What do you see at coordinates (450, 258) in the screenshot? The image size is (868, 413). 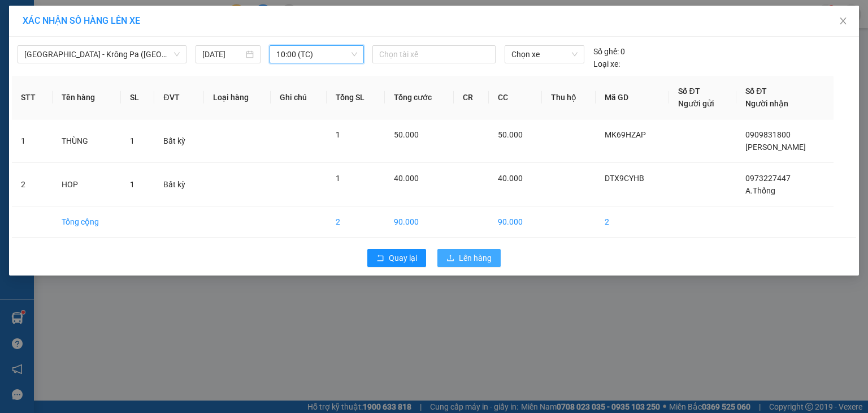 I see `span: upload` at bounding box center [450, 258].